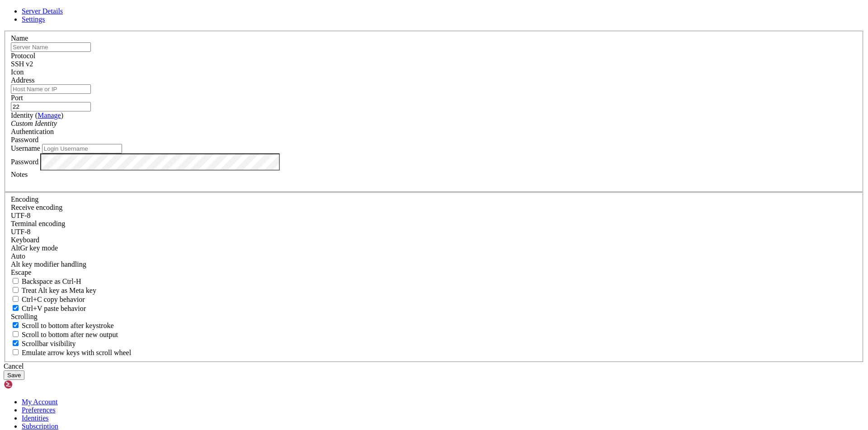 The height and width of the screenshot is (430, 868). What do you see at coordinates (53, 308) in the screenshot?
I see `span: Ctrl+V paste behavior` at bounding box center [53, 308].